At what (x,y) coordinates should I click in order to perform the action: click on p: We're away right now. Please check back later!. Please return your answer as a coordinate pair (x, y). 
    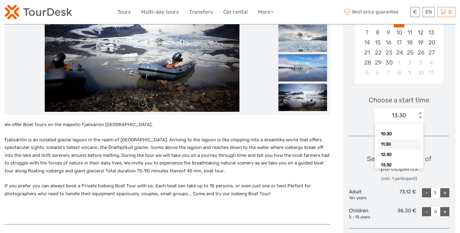
    Looking at the image, I should click on (39, 13).